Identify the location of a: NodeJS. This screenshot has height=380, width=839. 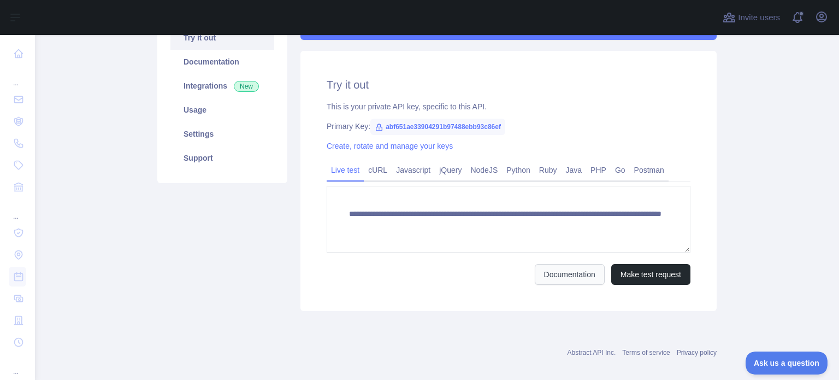
(484, 170).